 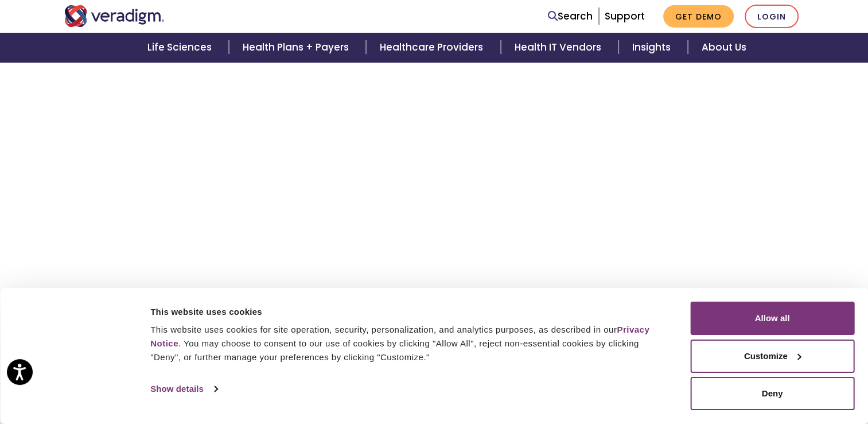 I want to click on a: Health IT Vendors, so click(x=559, y=47).